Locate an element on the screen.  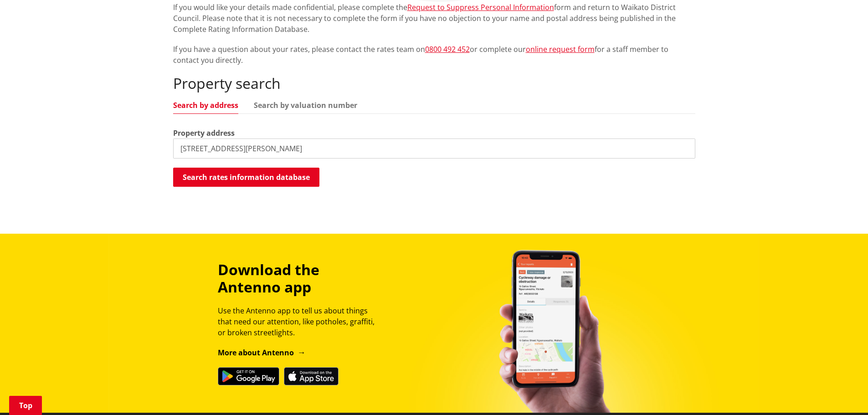
a: Search by address is located at coordinates (205, 105).